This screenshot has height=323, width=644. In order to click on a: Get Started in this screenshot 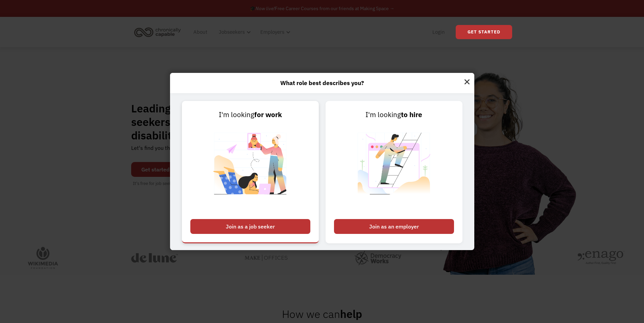, I will do `click(484, 32)`.